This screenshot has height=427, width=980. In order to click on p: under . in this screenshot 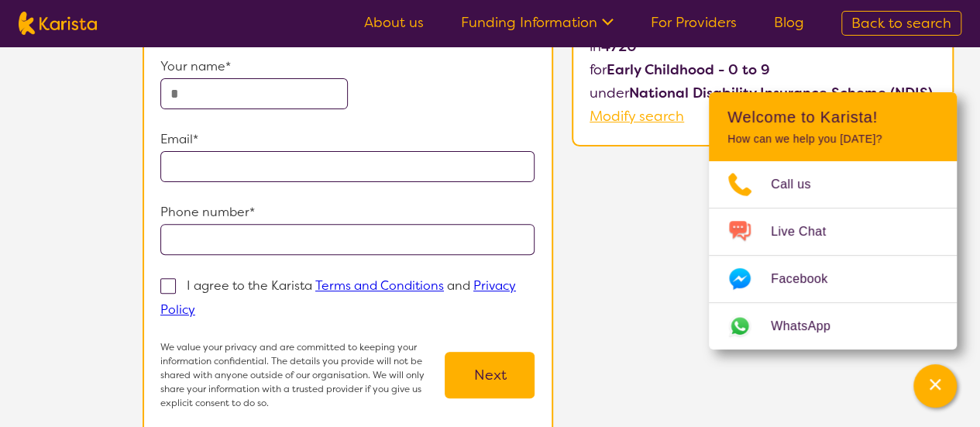, I will do `click(762, 93)`.